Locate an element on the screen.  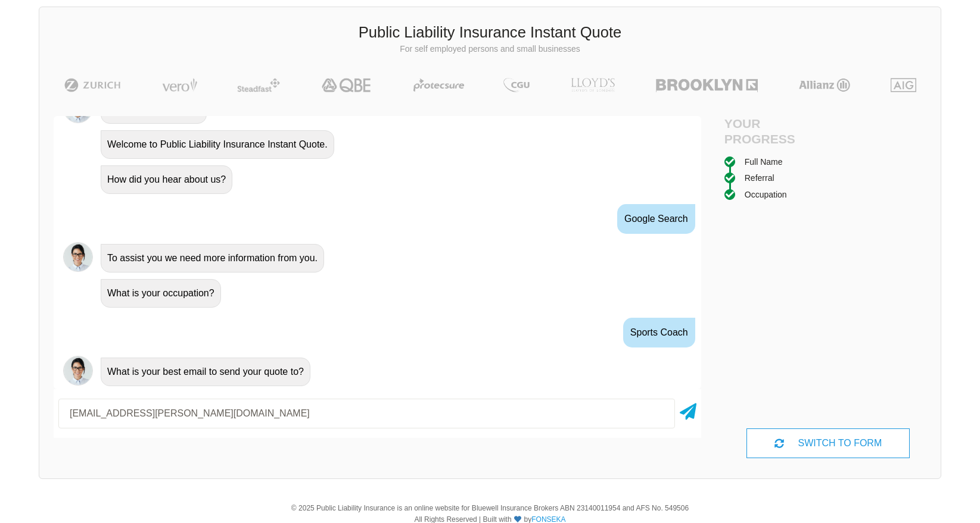
div: Sports Coach is located at coordinates (659, 333).